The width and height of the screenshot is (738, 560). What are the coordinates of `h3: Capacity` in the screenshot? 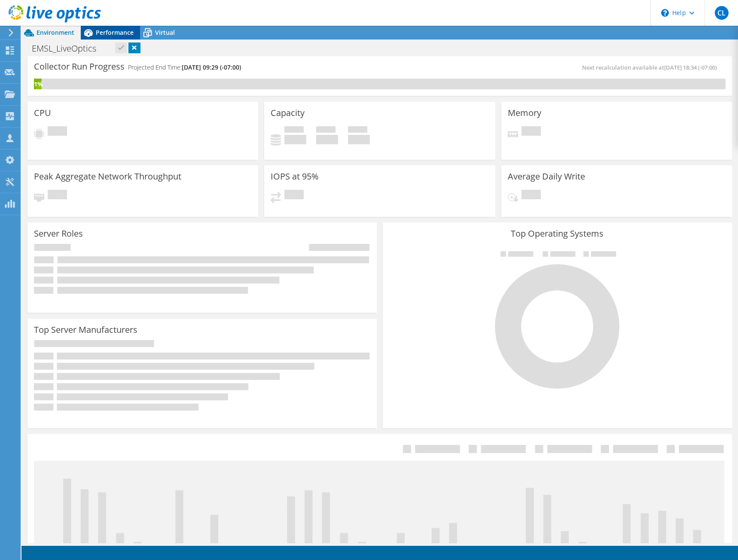 It's located at (287, 113).